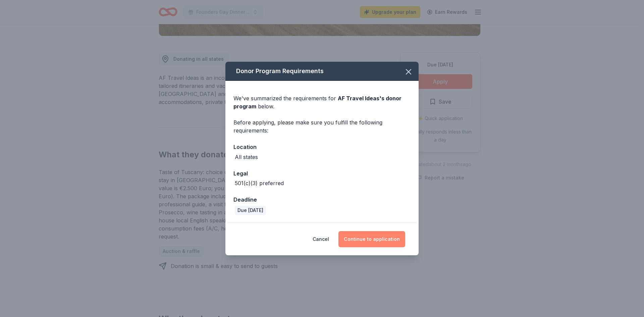  I want to click on button: Continue to application, so click(372, 239).